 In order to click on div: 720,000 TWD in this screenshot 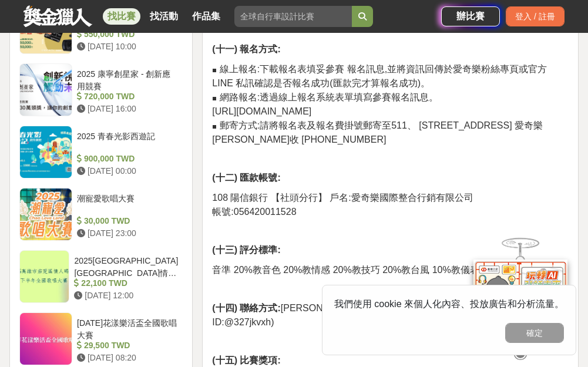, I will do `click(127, 96)`.